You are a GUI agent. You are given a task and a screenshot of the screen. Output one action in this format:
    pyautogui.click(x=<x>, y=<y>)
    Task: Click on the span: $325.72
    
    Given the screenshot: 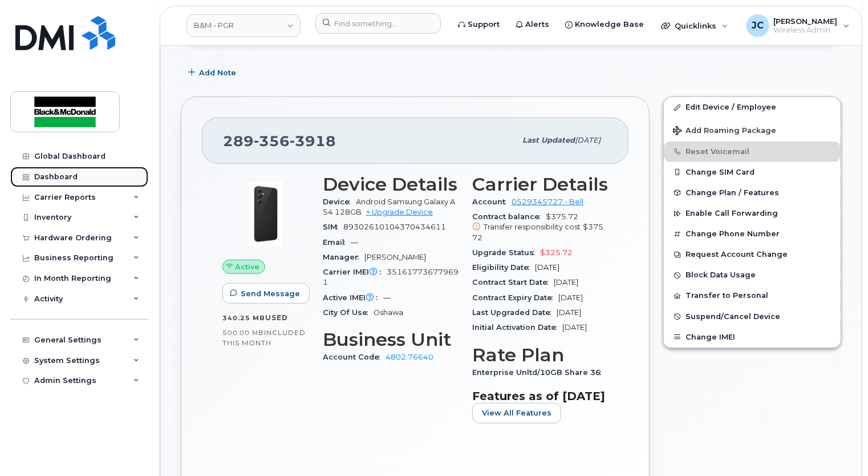 What is the action you would take?
    pyautogui.click(x=556, y=252)
    